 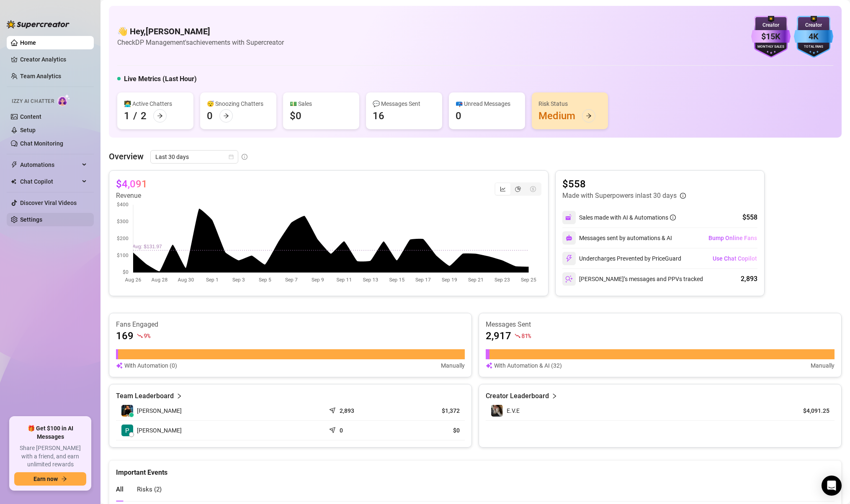 What do you see at coordinates (50, 165) in the screenshot?
I see `span: Automations` at bounding box center [50, 165].